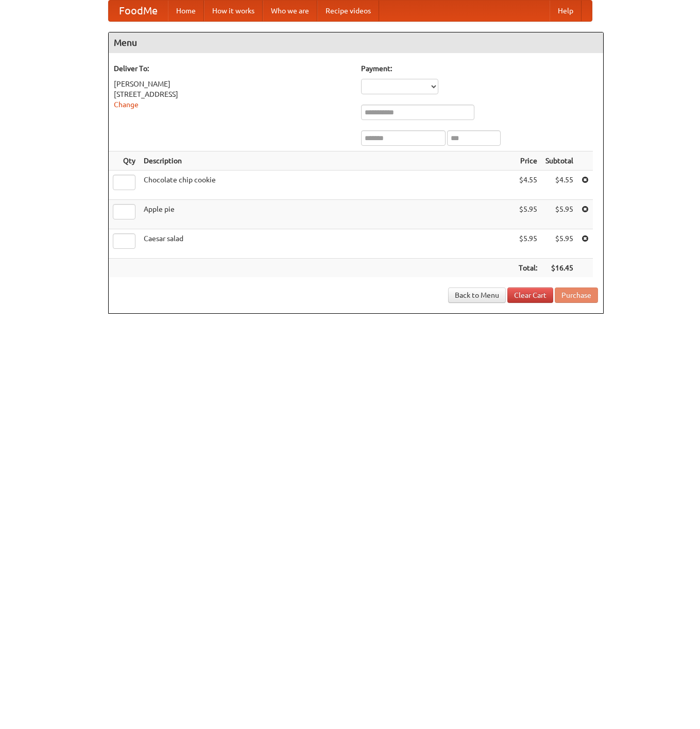 The image size is (700, 729). What do you see at coordinates (528, 161) in the screenshot?
I see `th: Price` at bounding box center [528, 161].